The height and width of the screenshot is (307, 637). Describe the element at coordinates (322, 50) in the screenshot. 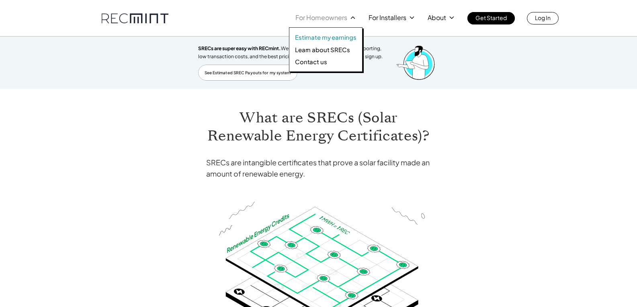

I see `p: Learn about SRECs` at that location.